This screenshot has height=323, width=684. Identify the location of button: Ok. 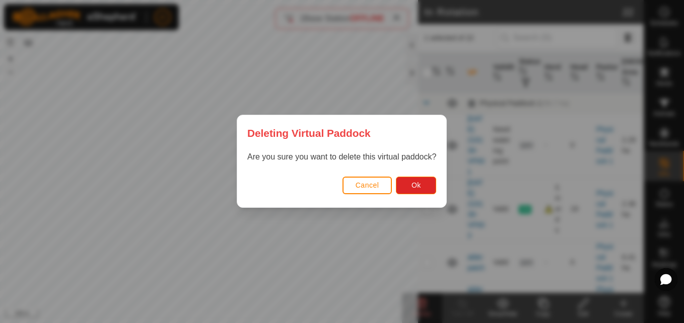
(417, 185).